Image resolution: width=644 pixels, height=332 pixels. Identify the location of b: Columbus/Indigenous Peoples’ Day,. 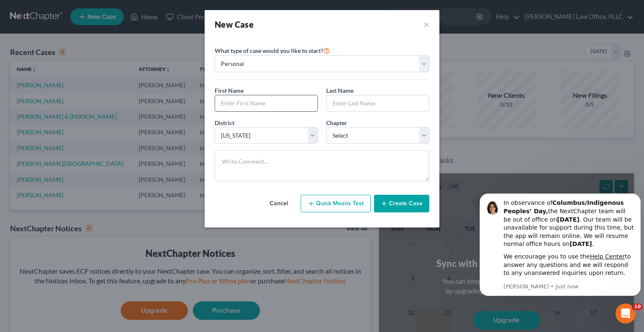
(87, 24).